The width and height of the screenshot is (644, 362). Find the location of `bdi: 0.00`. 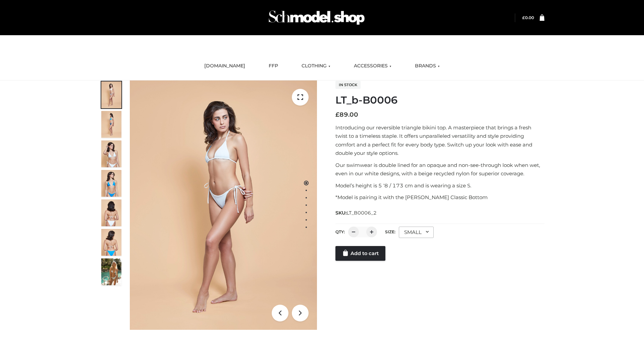

bdi: 0.00 is located at coordinates (528, 17).